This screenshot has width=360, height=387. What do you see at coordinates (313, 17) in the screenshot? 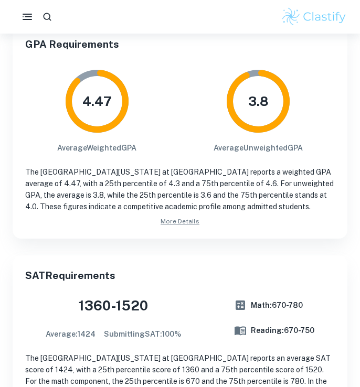
I see `a: Clastify logo` at bounding box center [313, 17].